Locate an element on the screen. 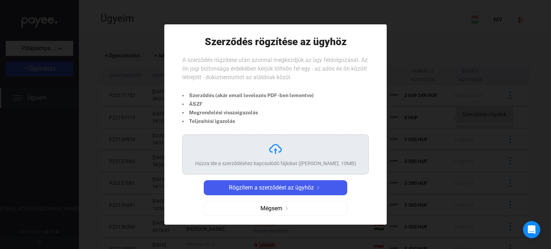 The width and height of the screenshot is (551, 249). li: Teljesítési igazolás is located at coordinates (248, 121).